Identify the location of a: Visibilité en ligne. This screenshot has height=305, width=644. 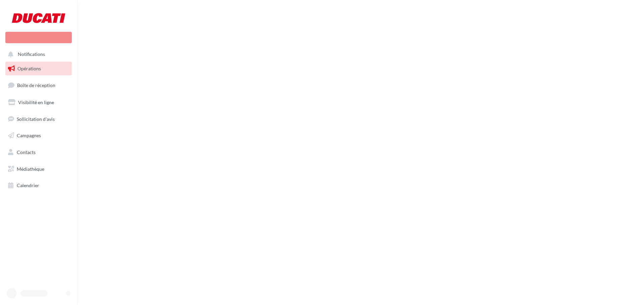
(38, 102).